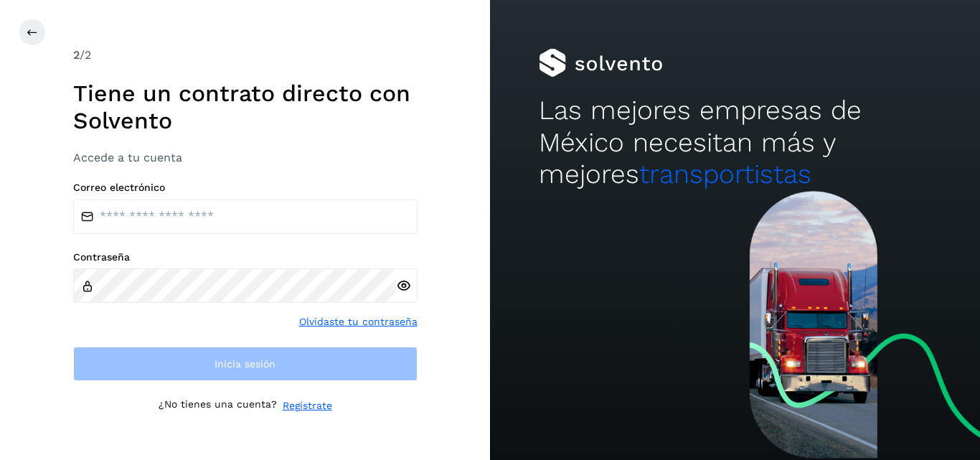 This screenshot has width=980, height=460. What do you see at coordinates (245, 364) in the screenshot?
I see `button: Inicia sesión` at bounding box center [245, 364].